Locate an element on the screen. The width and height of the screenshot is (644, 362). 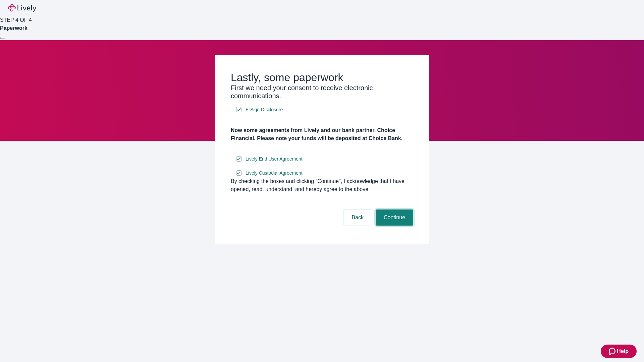
img: Lively is located at coordinates (22, 8).